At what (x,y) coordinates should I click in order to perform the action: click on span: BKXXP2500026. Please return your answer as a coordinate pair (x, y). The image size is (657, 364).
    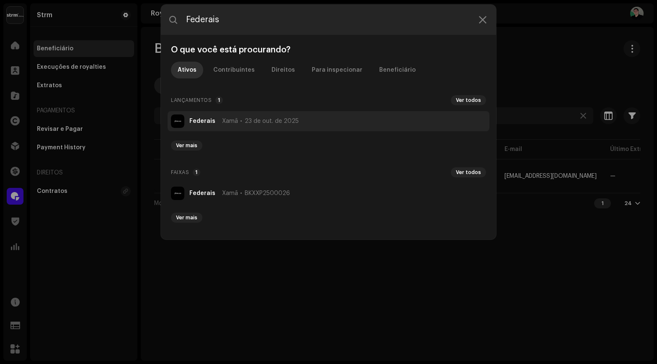
    Looking at the image, I should click on (267, 193).